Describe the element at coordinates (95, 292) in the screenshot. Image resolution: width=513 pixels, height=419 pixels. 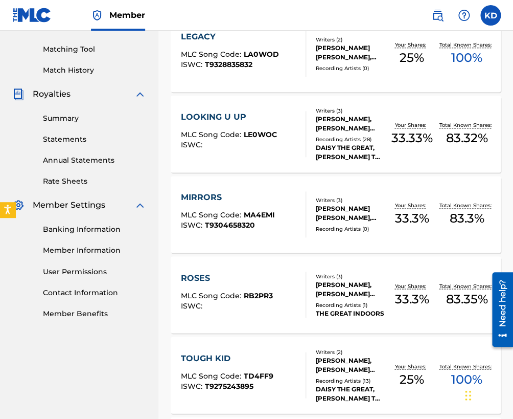
I see `a: Contact Information` at that location.